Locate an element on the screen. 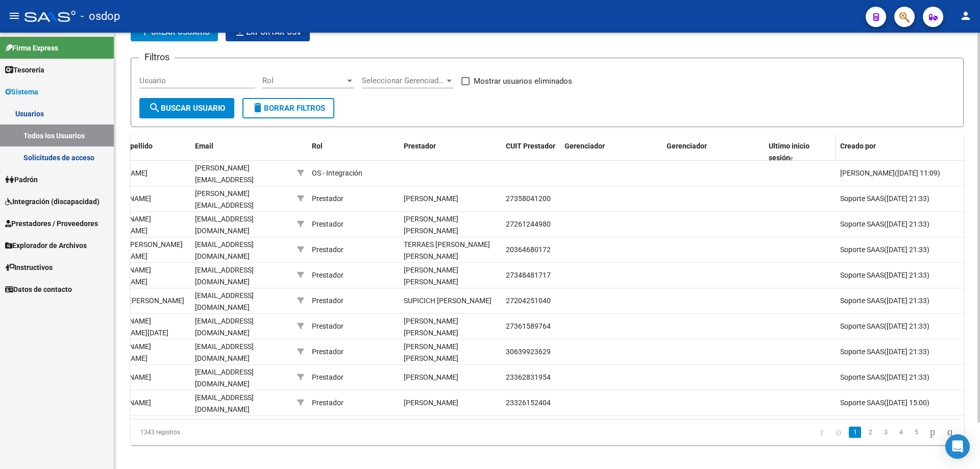 The image size is (980, 469). span: Tesorería is located at coordinates (24, 70).